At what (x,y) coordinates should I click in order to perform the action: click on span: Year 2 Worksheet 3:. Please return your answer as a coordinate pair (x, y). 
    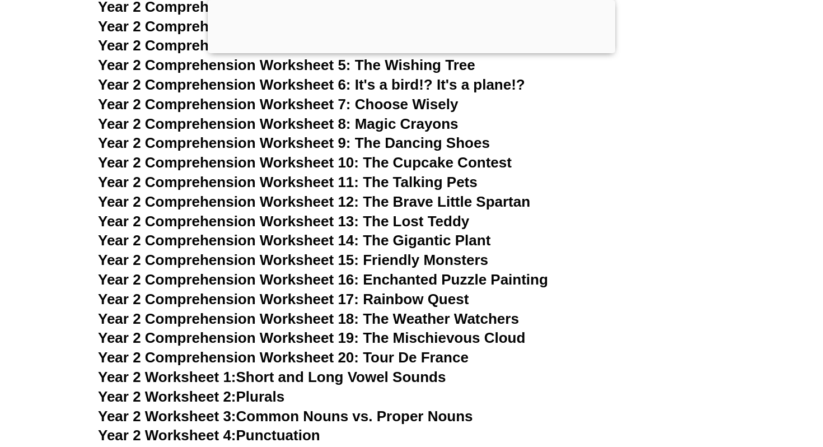
    Looking at the image, I should click on (167, 416).